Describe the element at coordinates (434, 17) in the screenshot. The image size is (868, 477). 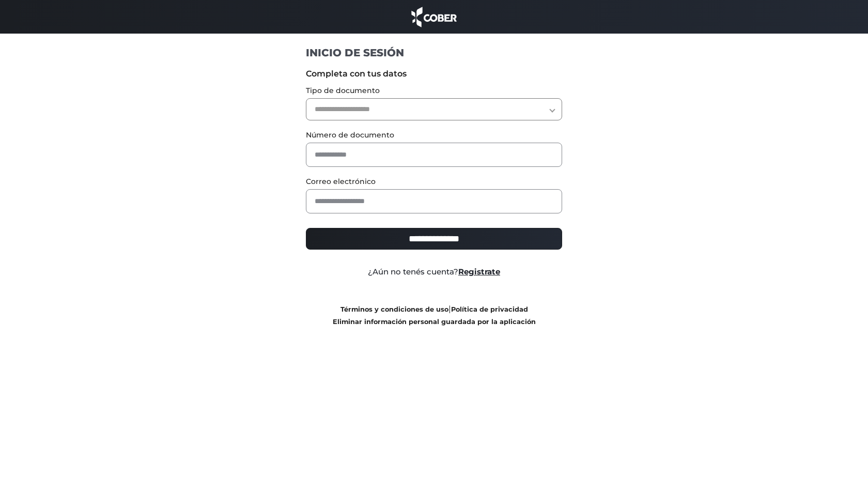
I see `img: cober_marca.png` at that location.